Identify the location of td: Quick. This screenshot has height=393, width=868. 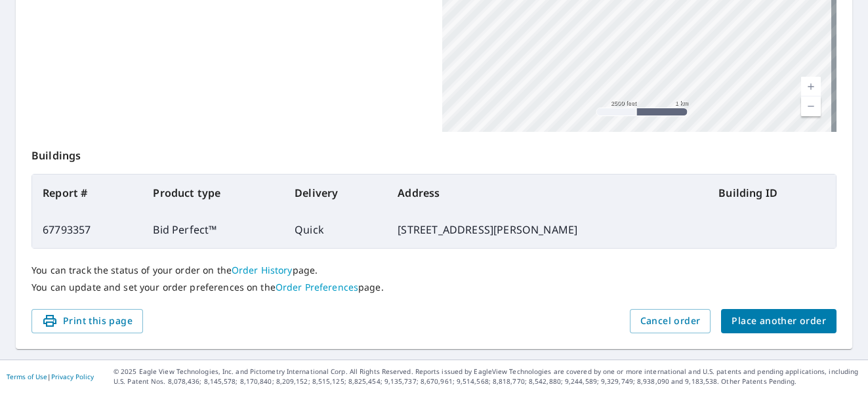
(335, 229).